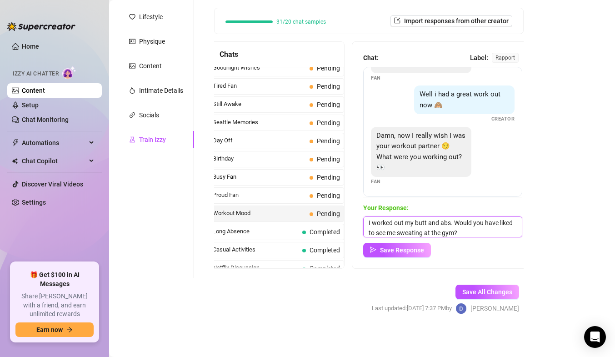  What do you see at coordinates (373, 250) in the screenshot?
I see `span: send` at bounding box center [373, 250].